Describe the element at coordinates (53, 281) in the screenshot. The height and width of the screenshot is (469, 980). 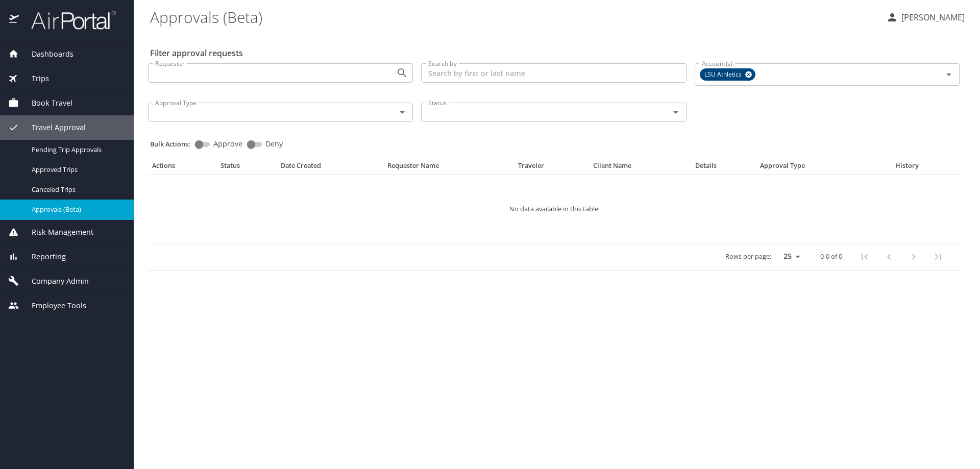
I see `span: Company Admin` at that location.